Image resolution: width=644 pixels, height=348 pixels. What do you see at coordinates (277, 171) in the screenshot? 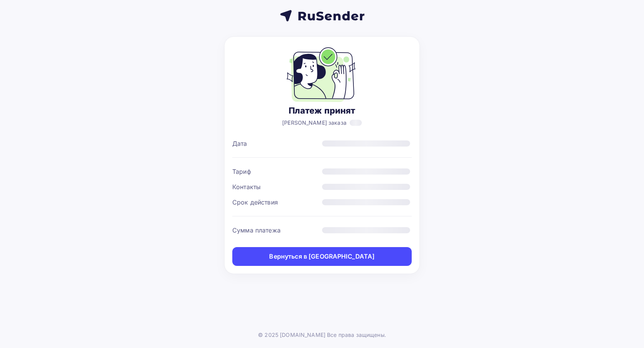
I see `div: Тариф` at bounding box center [277, 171].